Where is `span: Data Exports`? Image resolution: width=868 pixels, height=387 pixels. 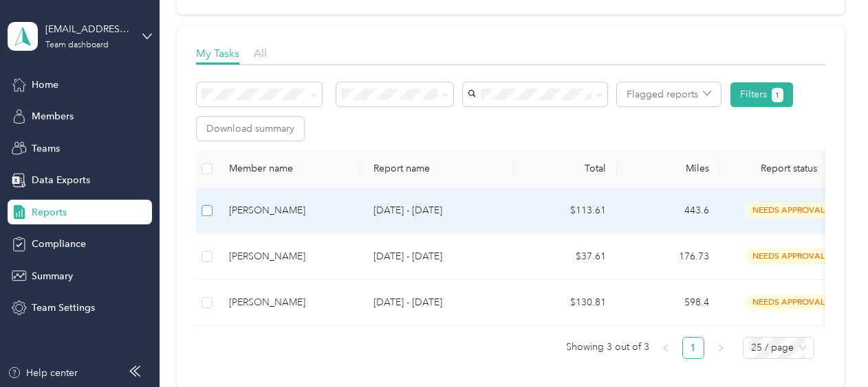
span: Data Exports is located at coordinates (61, 180).